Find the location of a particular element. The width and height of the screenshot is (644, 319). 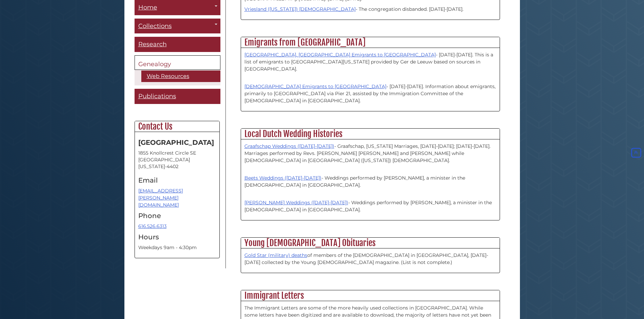

h2: Immigrant Letters is located at coordinates (370, 296).